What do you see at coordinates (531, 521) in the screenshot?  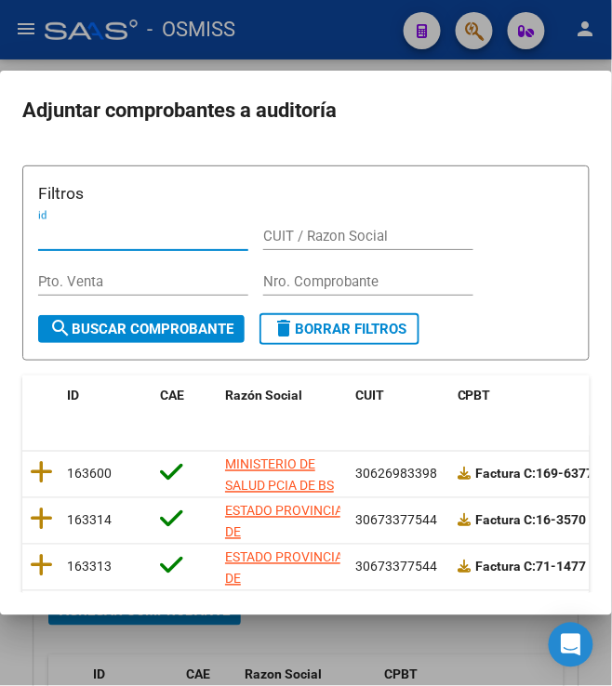 I see `strong: 16-3570` at bounding box center [531, 521].